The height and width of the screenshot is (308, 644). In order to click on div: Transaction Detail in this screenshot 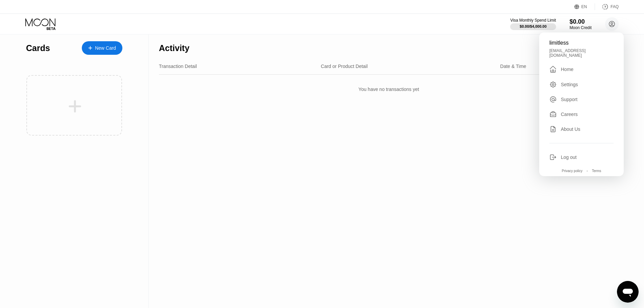, I will do `click(178, 66)`.